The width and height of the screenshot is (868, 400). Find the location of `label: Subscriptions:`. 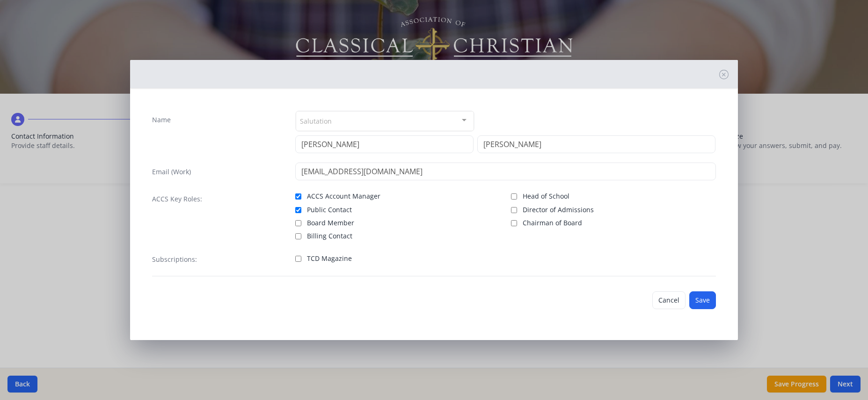

label: Subscriptions: is located at coordinates (175, 259).